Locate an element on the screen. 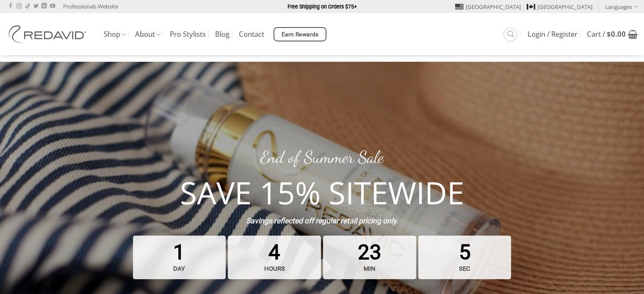 The width and height of the screenshot is (644, 294). strong: Free Shipping on Orders $75+ is located at coordinates (323, 7).